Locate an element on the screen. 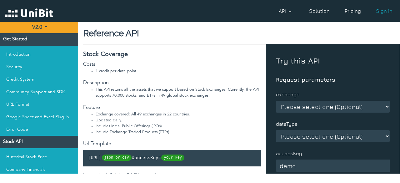  a: Pricing is located at coordinates (352, 11).